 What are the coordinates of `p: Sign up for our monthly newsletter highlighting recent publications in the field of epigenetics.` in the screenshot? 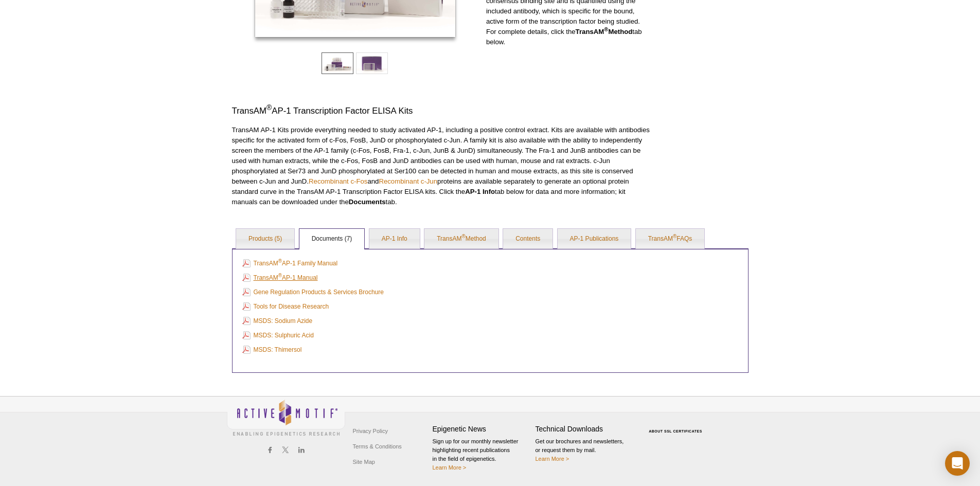 It's located at (482, 454).